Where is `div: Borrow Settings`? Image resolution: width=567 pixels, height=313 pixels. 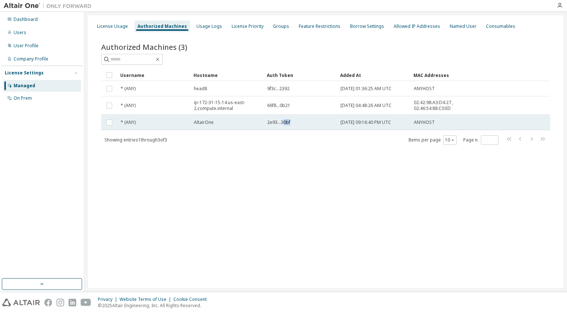 div: Borrow Settings is located at coordinates (367, 26).